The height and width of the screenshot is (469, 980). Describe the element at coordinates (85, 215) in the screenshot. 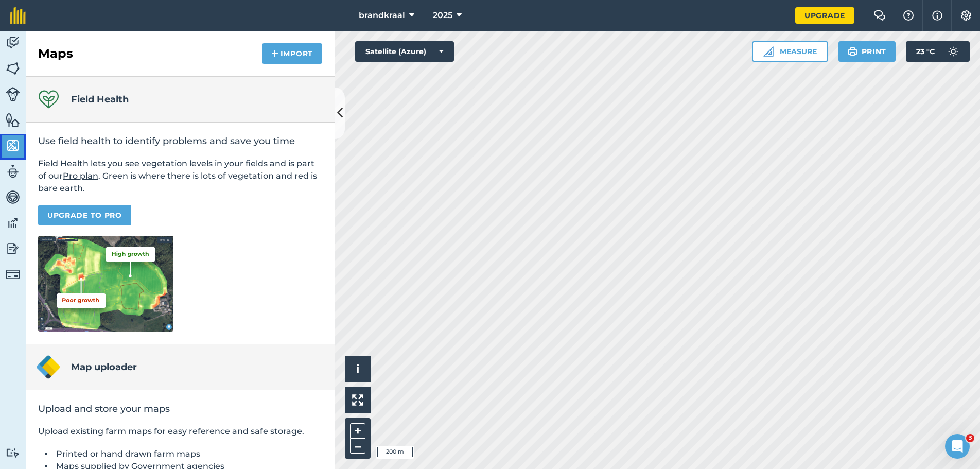

I see `a: Upgrade to Pro` at that location.